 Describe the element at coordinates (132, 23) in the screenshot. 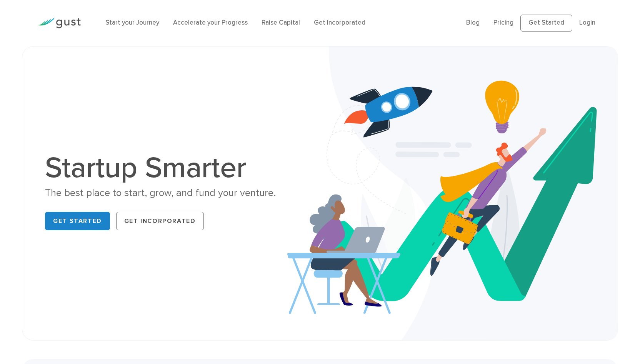

I see `a: Start your Journey` at that location.